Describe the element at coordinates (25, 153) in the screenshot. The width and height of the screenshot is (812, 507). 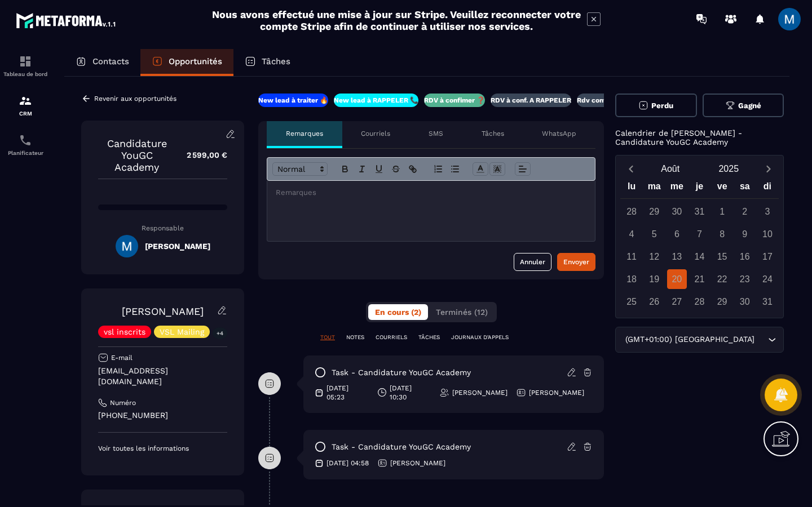
I see `p: Planificateur` at that location.